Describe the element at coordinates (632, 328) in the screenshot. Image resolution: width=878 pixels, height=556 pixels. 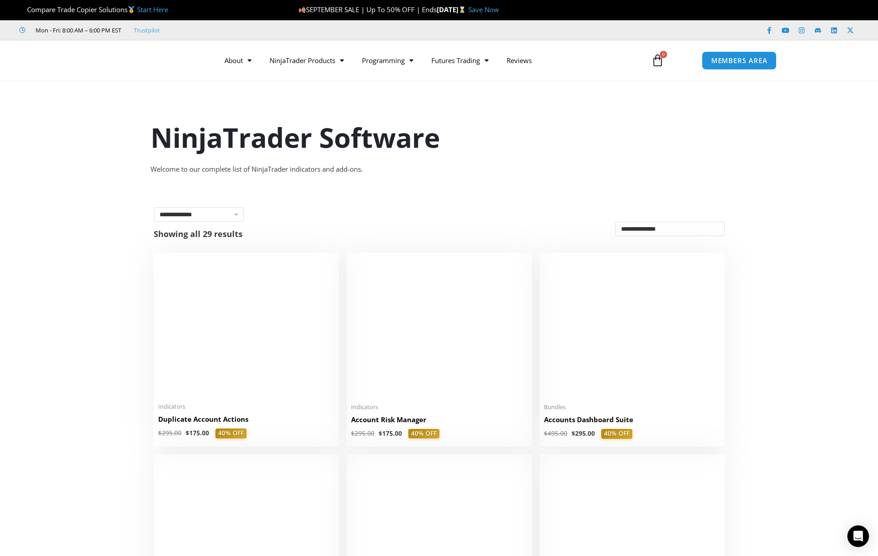
I see `img: Accounts Dashboard Suite` at that location.